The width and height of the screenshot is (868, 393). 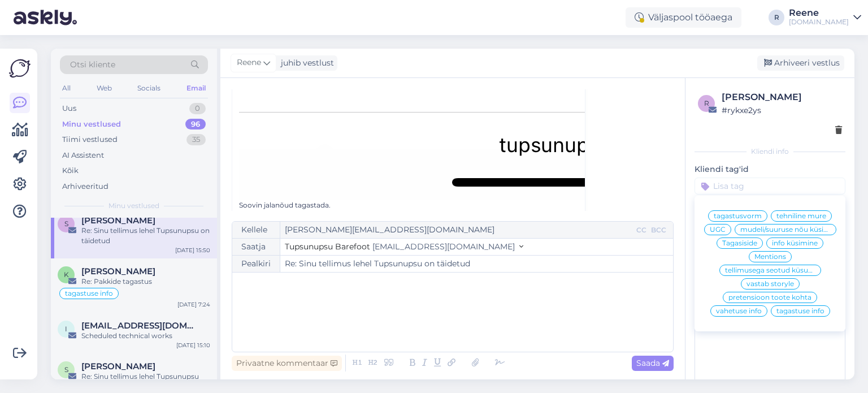 What do you see at coordinates (706, 103) in the screenshot?
I see `span: r` at bounding box center [706, 103].